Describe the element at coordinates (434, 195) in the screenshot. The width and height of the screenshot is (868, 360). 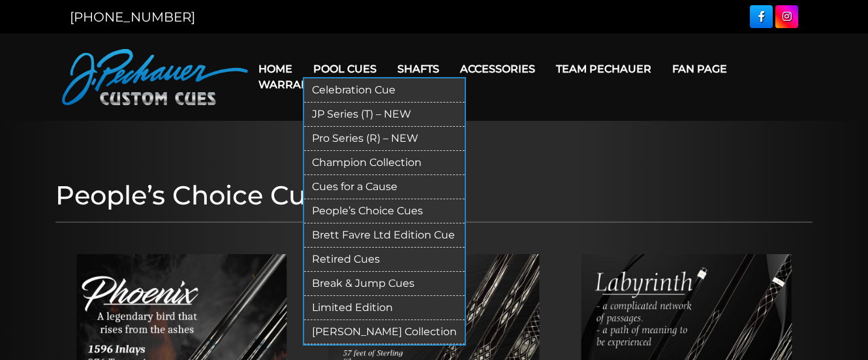
I see `h1: People’s Choice Cues` at that location.